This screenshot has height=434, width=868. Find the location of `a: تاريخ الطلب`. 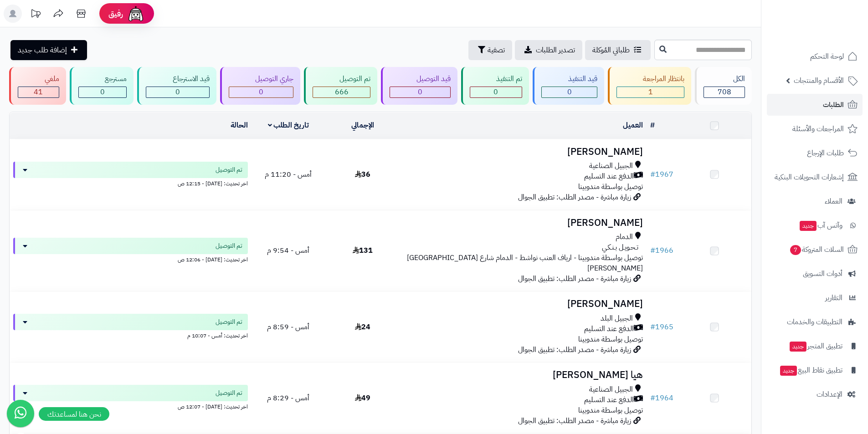

a: تاريخ الطلب is located at coordinates (288, 125).